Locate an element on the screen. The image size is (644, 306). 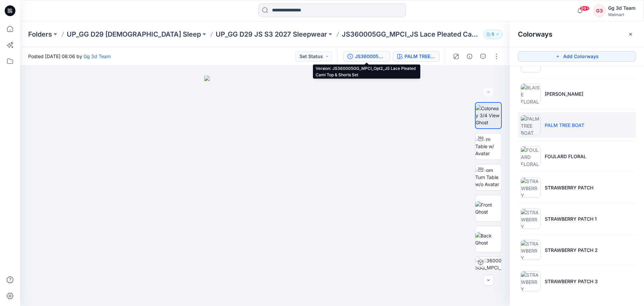
p: STRAWBERRY PATCH 1 is located at coordinates (570, 219).